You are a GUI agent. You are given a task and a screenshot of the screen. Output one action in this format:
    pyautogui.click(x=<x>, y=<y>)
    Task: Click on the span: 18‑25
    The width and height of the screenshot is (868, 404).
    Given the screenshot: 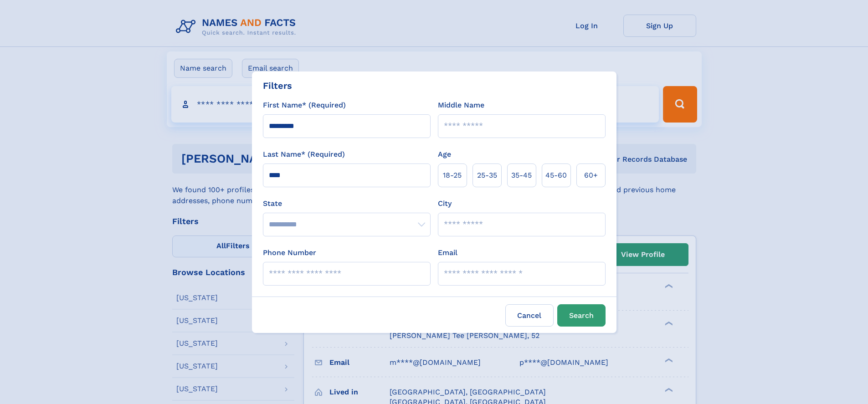 What is the action you would take?
    pyautogui.click(x=452, y=176)
    